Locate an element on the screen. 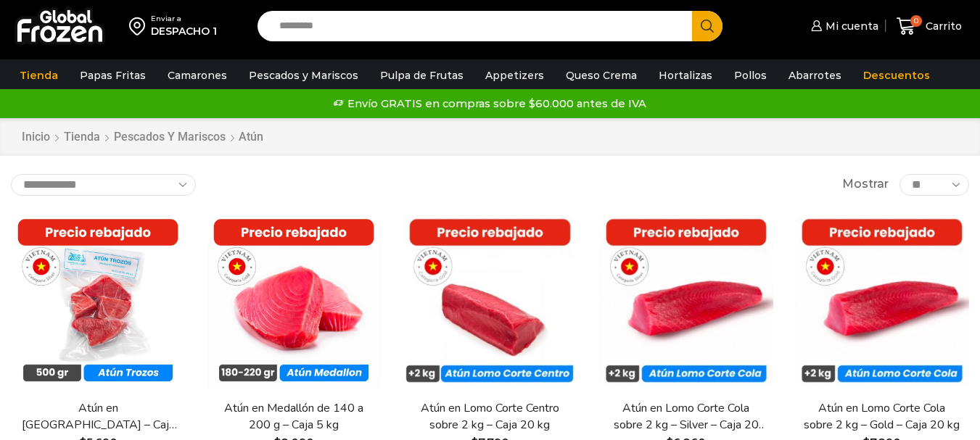  select: Pedido de la tienda is located at coordinates (103, 185).